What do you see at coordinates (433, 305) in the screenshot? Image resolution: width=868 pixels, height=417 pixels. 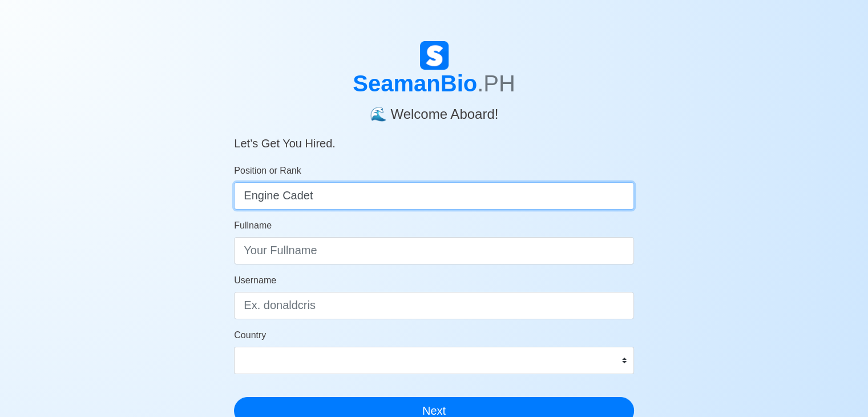 I see `input: Ex. donaldcris` at bounding box center [433, 305].